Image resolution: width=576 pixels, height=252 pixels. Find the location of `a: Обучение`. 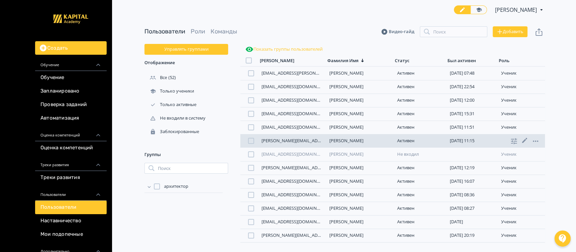

a: Обучение is located at coordinates (71, 78).